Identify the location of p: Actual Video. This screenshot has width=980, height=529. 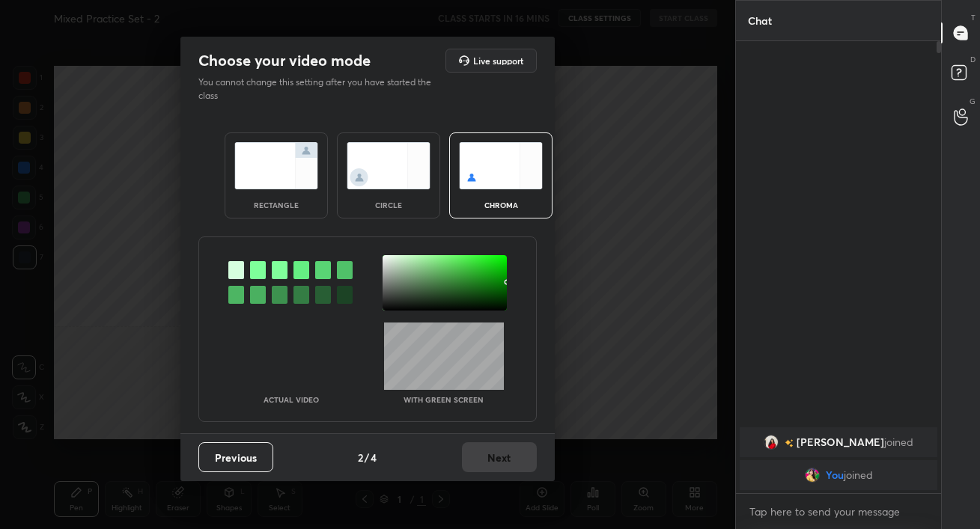
(292, 400).